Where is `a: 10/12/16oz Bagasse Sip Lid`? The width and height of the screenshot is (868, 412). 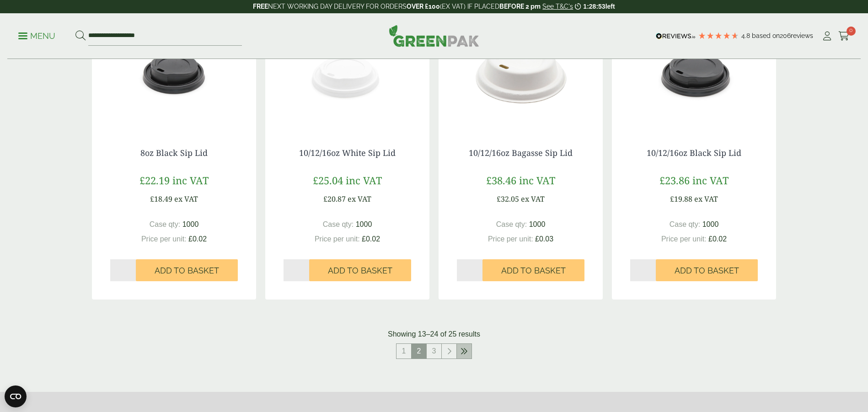
a: 10/12/16oz Bagasse Sip Lid is located at coordinates (520, 153).